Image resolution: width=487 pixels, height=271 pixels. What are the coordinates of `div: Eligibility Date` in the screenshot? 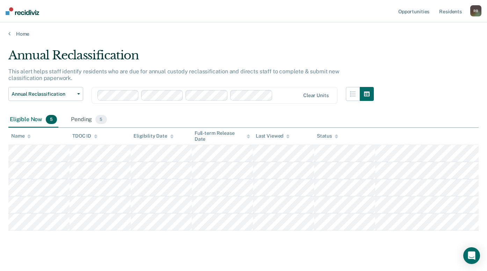 It's located at (153, 136).